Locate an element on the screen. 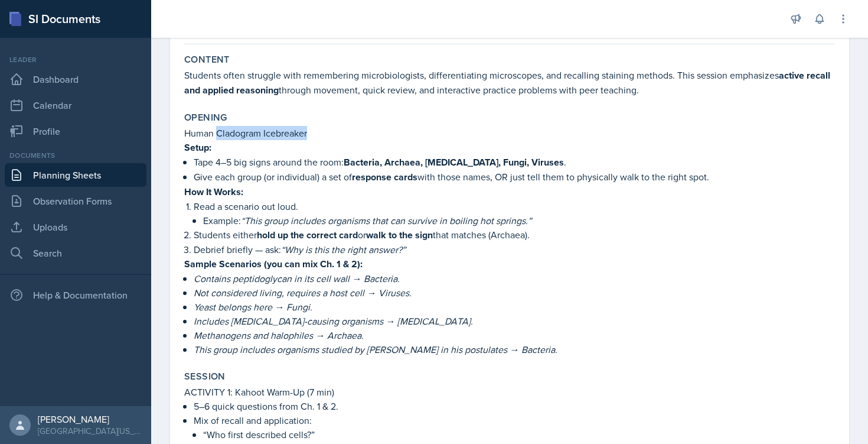 The height and width of the screenshot is (444, 868). p: Human Cladogram Icebreaker is located at coordinates (510, 133).